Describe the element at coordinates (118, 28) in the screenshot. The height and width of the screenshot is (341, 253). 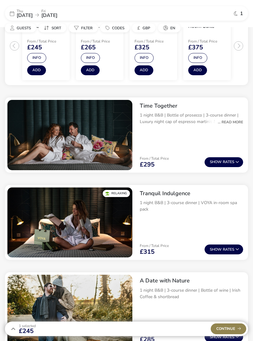
I see `span: Codes` at that location.